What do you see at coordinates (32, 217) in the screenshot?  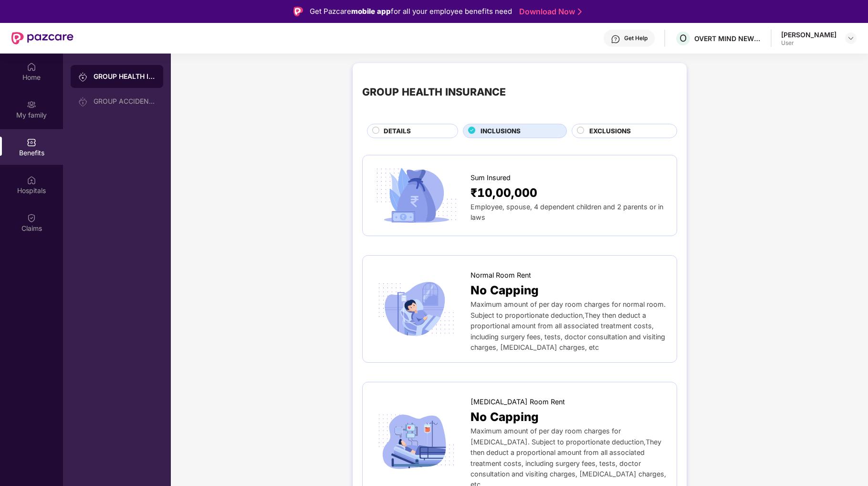 I see `img: svg+xml;base64,PHN2ZyBpZD0iQ2xhaW0iIHhtbG5zPSJodHRwOi8vd3d3LnczLm9yZy8yMDAwL3N2ZyIgd2lkdGg9IjIwIi...` at bounding box center [32, 217].